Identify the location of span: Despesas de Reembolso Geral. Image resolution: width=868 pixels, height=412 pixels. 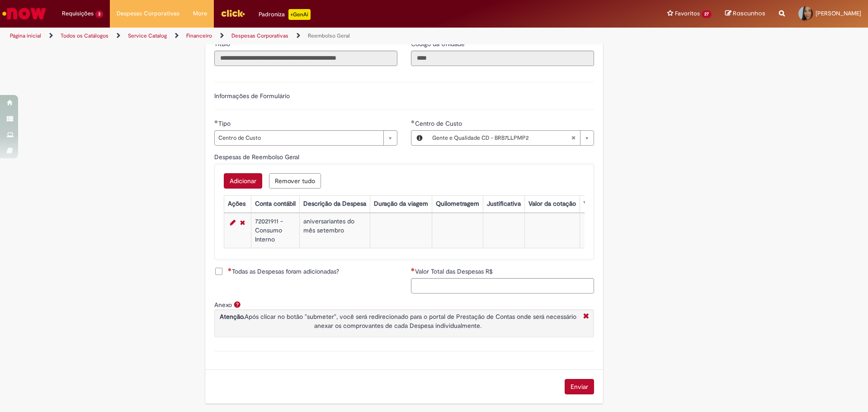
(257, 157).